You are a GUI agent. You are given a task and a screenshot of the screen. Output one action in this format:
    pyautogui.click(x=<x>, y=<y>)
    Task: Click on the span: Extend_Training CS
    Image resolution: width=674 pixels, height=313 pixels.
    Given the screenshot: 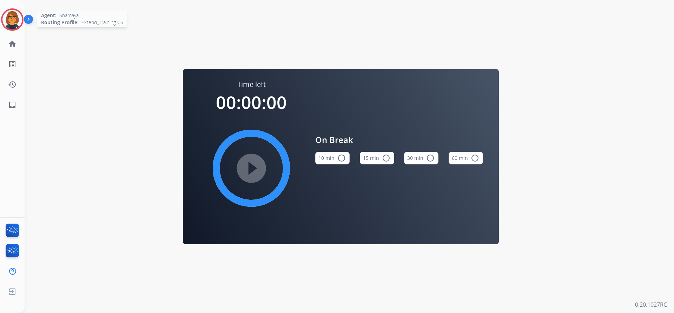 What is the action you would take?
    pyautogui.click(x=102, y=22)
    